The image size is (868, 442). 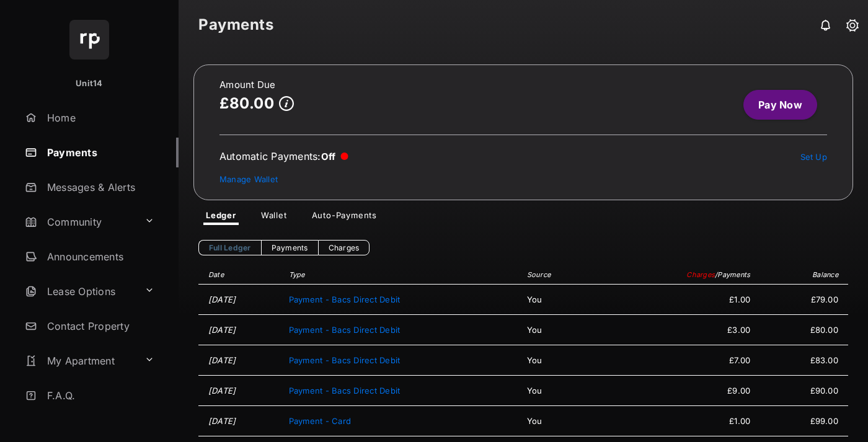 What do you see at coordinates (99, 118) in the screenshot?
I see `a: Home` at bounding box center [99, 118].